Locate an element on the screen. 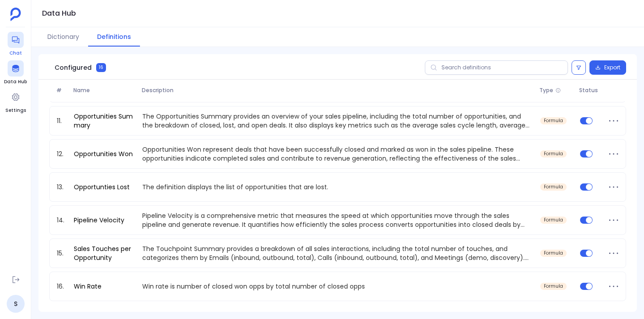 The height and width of the screenshot is (319, 644). span: Status is located at coordinates (590, 90).